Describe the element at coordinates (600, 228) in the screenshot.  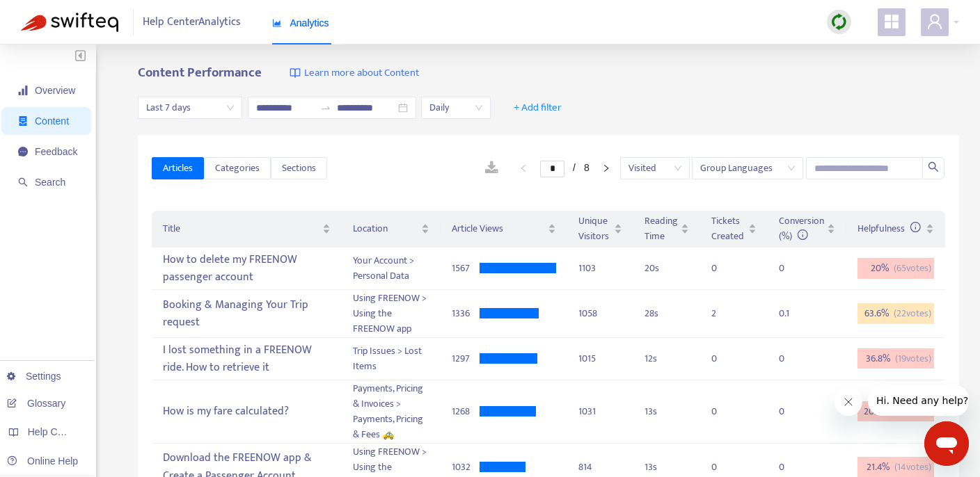
I see `th: Unique Visitors` at that location.